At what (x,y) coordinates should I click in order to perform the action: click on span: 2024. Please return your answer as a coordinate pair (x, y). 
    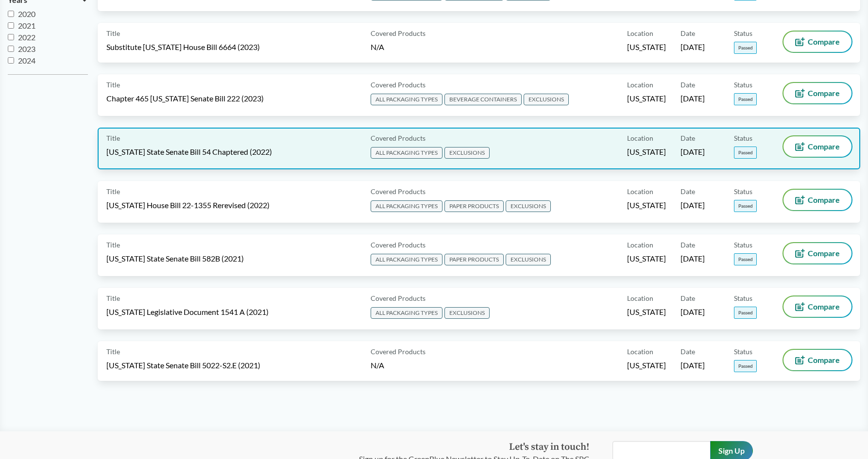
    Looking at the image, I should click on (27, 60).